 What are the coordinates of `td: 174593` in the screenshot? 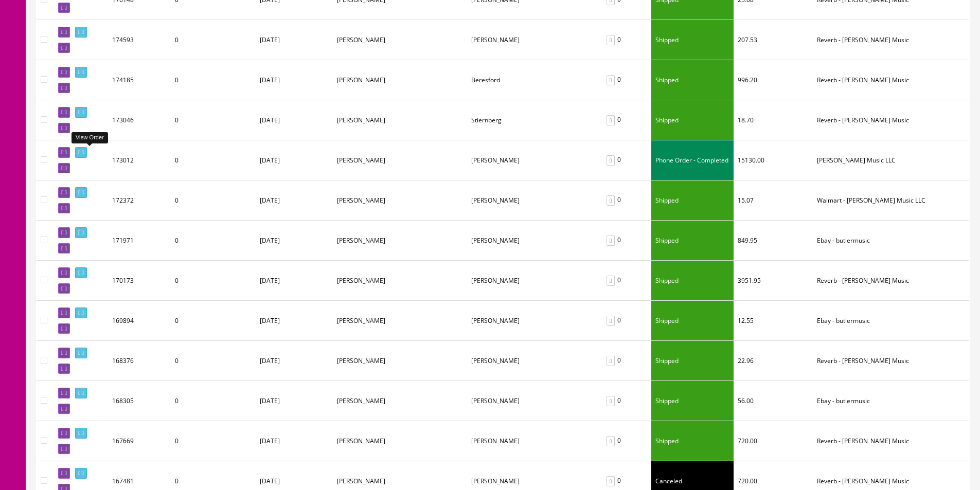 It's located at (140, 41).